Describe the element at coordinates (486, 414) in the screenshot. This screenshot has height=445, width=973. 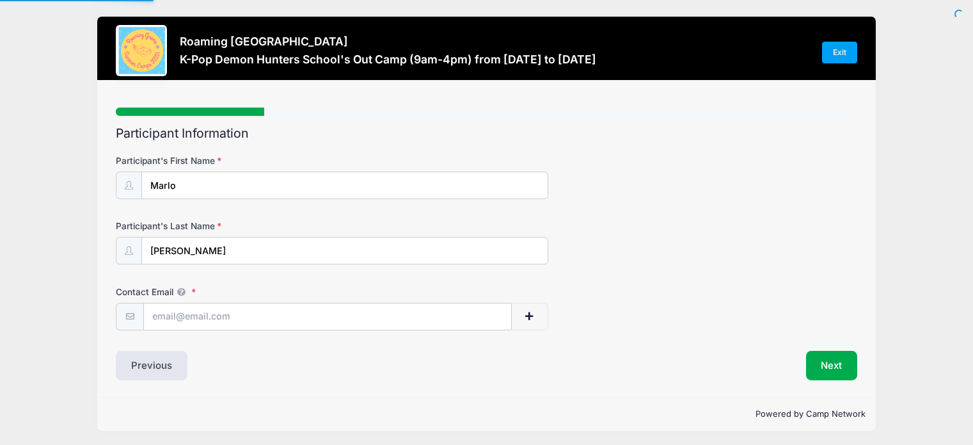
I see `p: Powered by Camp Network` at that location.